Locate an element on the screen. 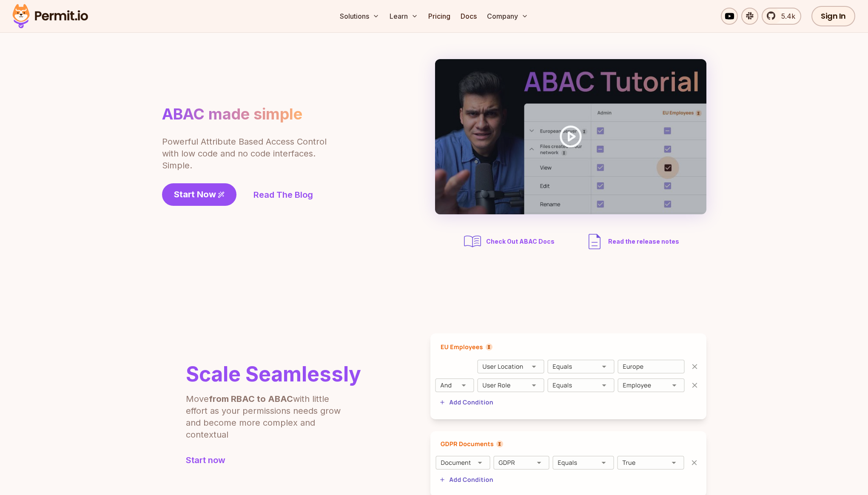  span: Check Out ABAC Docs is located at coordinates (520, 241).